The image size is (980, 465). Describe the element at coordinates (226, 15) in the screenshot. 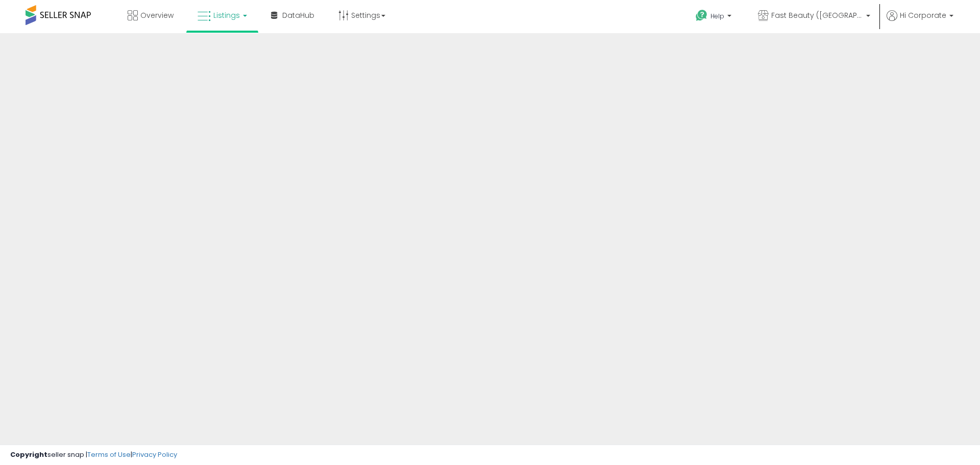

I see `span: Listings` at that location.